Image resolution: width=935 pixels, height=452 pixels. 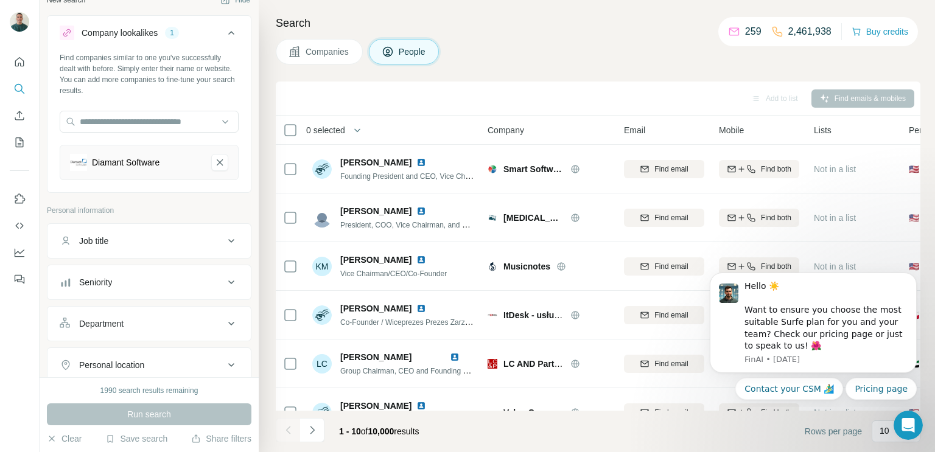 I want to click on img: Logo of LC AND Partners Project Management and Engineering, so click(x=493, y=364).